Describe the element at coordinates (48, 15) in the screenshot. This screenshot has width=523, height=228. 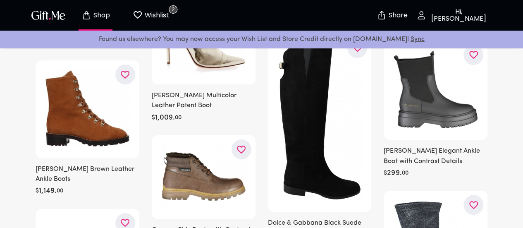
I see `button: GiftMe Logo` at that location.